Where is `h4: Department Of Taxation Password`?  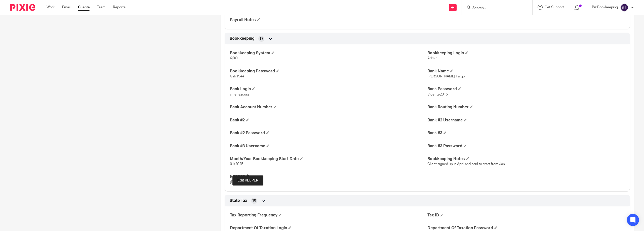 h4: Department Of Taxation Password is located at coordinates (526, 228).